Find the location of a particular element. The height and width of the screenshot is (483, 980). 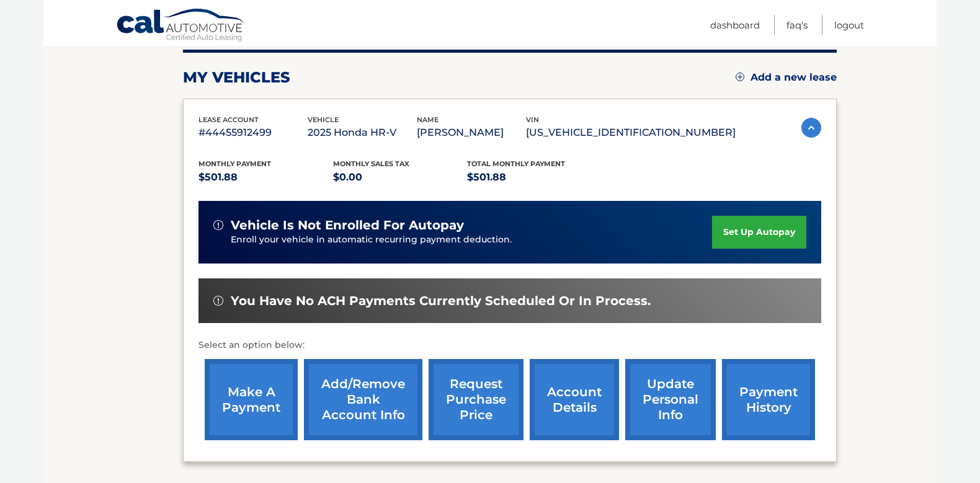

img: accordion-active.svg is located at coordinates (811, 128).